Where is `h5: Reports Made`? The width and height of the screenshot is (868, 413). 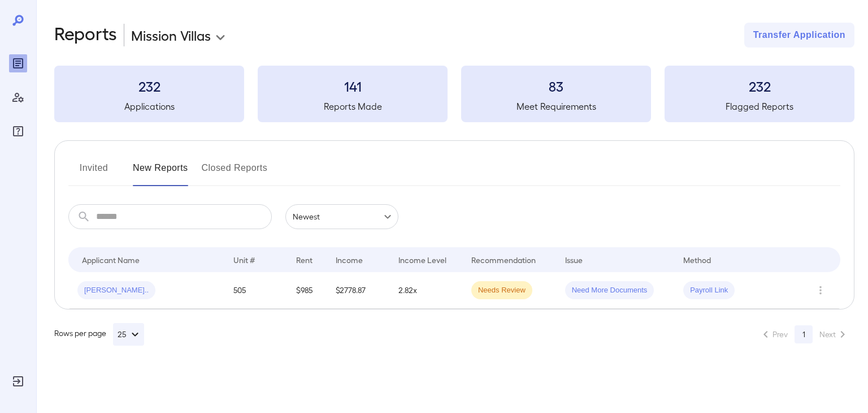 h5: Reports Made is located at coordinates (353, 106).